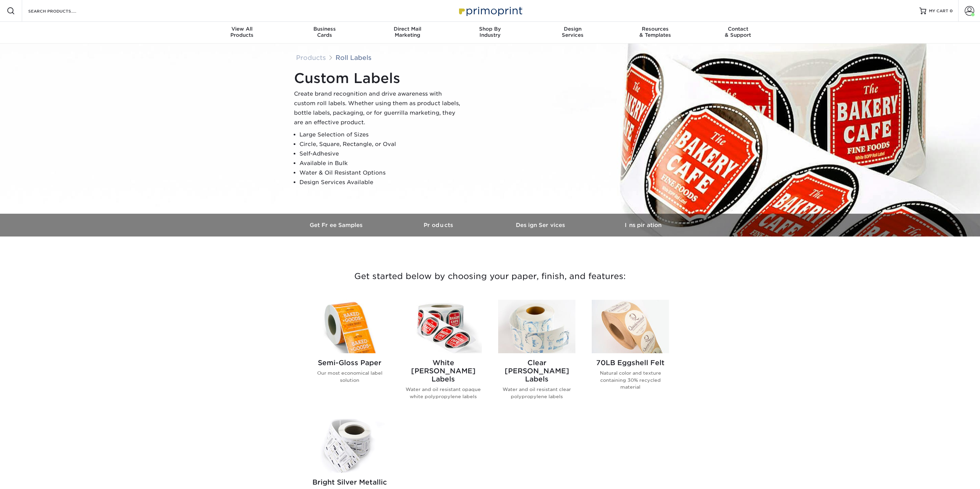 Image resolution: width=980 pixels, height=489 pixels. What do you see at coordinates (407, 29) in the screenshot?
I see `span: Direct Mail` at bounding box center [407, 29].